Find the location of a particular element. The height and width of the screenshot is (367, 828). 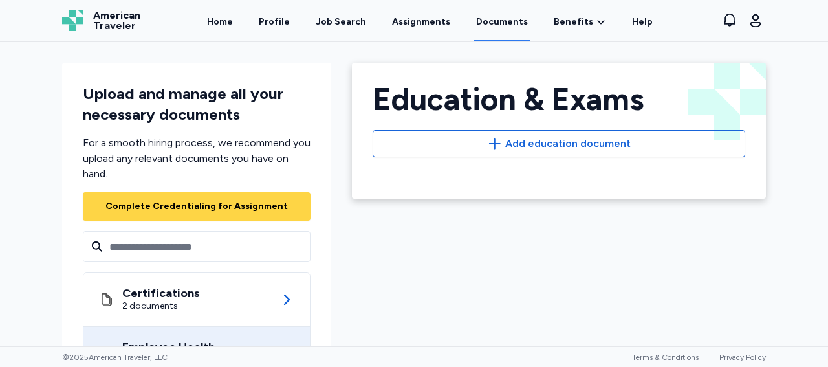

button: Complete Credentialing for Assignment is located at coordinates (197, 206).